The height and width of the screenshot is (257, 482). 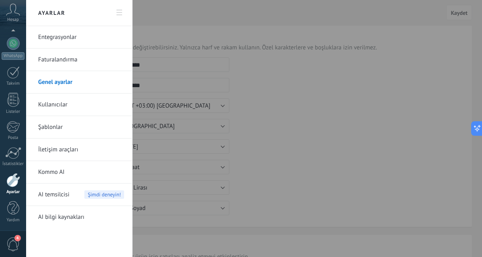 What do you see at coordinates (13, 220) in the screenshot?
I see `div: Yardım` at bounding box center [13, 220].